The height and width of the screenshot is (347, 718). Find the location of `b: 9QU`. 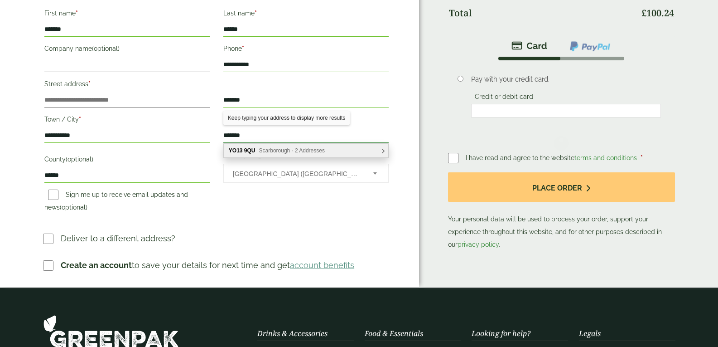

b: 9QU is located at coordinates (250, 150).